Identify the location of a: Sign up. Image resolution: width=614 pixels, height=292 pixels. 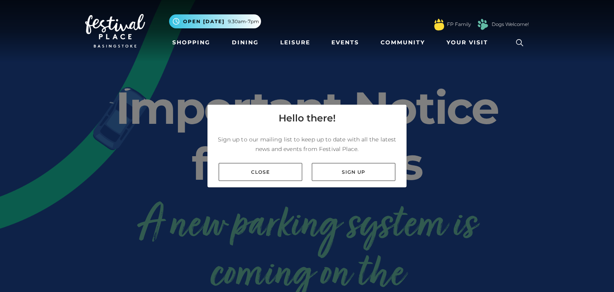
(353, 172).